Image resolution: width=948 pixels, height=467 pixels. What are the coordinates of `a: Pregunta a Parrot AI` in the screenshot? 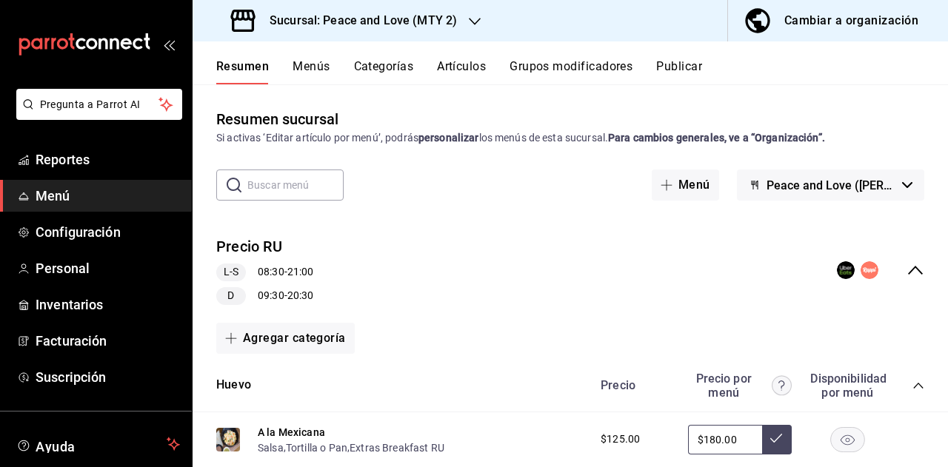 It's located at (96, 115).